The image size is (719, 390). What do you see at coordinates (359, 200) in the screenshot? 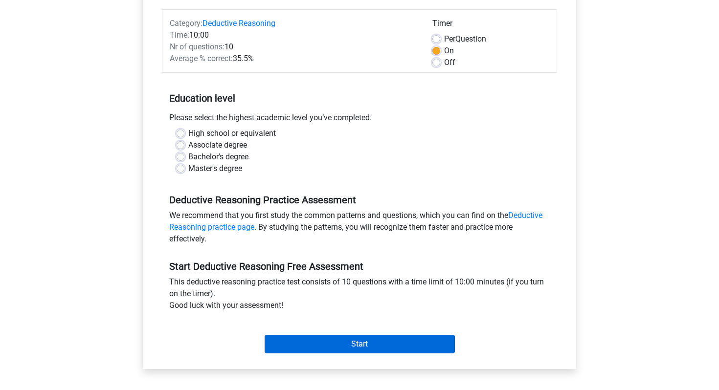
I see `h5: Deductive Reasoning Practice Assessment` at bounding box center [359, 200].